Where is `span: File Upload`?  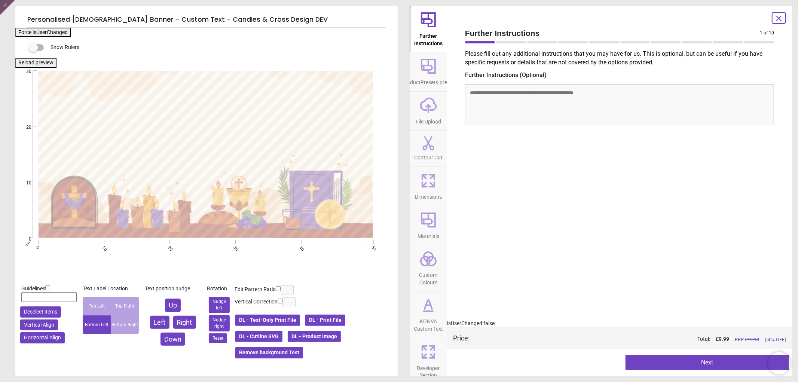
span: File Upload is located at coordinates (428, 120).